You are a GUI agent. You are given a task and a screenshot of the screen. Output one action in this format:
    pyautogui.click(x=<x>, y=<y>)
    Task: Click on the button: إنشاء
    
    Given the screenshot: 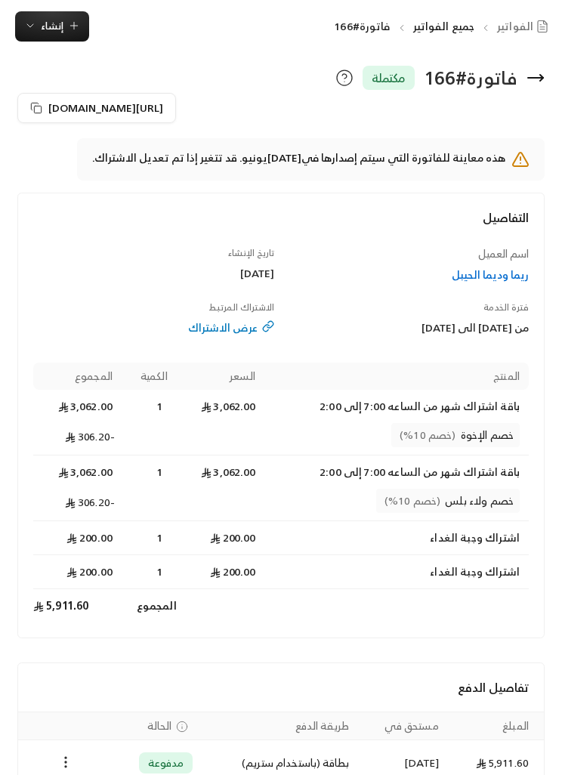 What is the action you would take?
    pyautogui.click(x=52, y=27)
    